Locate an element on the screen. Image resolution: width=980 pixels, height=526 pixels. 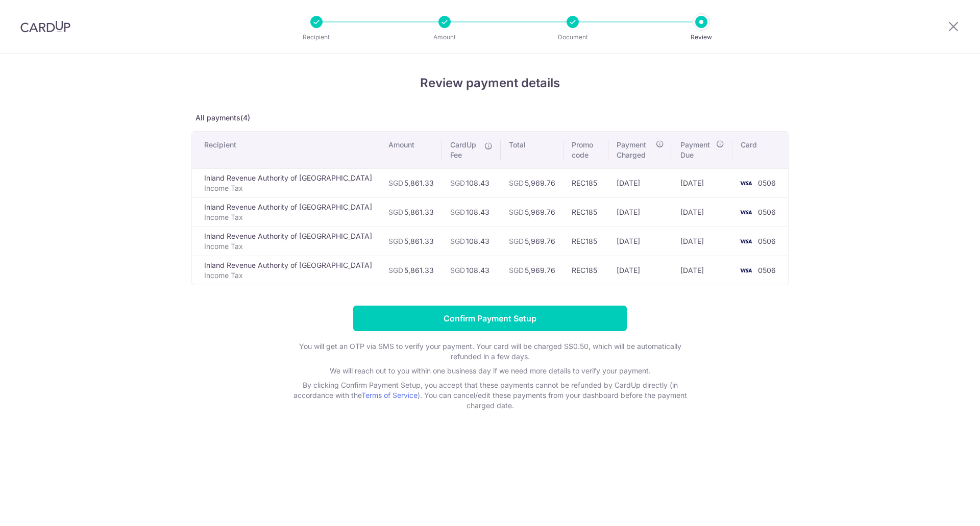
span: Payment Due is located at coordinates (697, 150).